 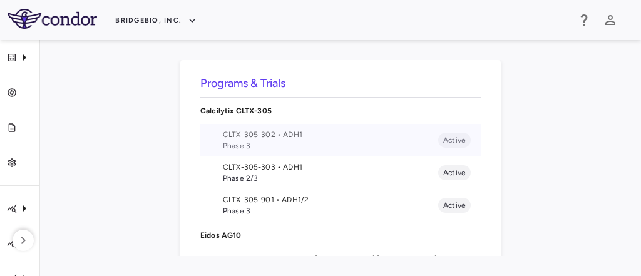 I want to click on li: CLTX-305-303 • ADH1Phase 2/3Active, so click(x=341, y=173).